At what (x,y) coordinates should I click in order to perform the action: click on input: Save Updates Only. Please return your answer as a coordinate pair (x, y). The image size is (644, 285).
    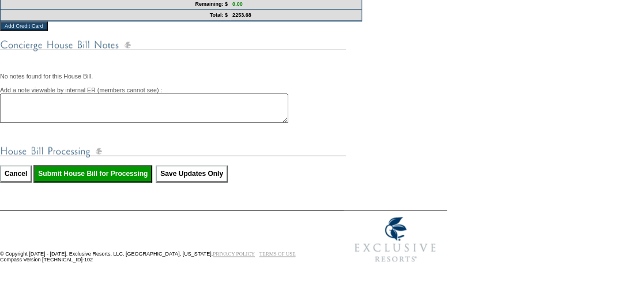
    Looking at the image, I should click on (192, 173).